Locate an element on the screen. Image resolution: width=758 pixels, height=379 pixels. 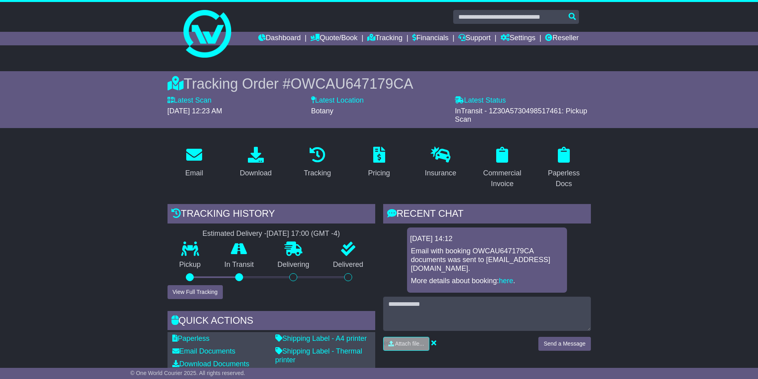
div: Tracking is located at coordinates (317, 173).